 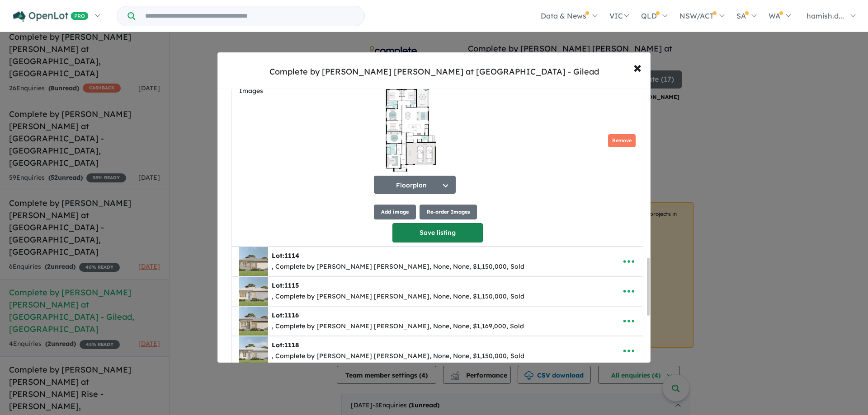 I want to click on img: Complete%20by%20McDonald%20Jones%20Homes%20at%20Figtree%20Hill%20-%20Gilead%20-%20Lot%201118___17..., so click(x=254, y=351).